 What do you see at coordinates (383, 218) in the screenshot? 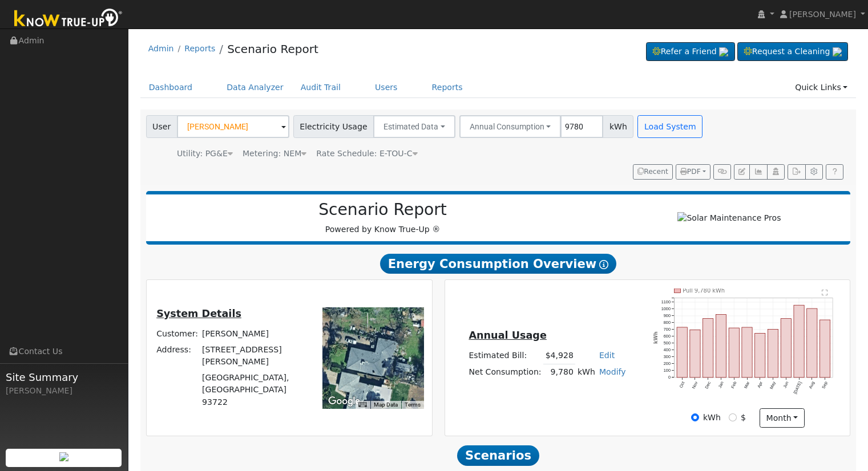
I see `div: Powered by Know True-Up ®` at bounding box center [383, 218].